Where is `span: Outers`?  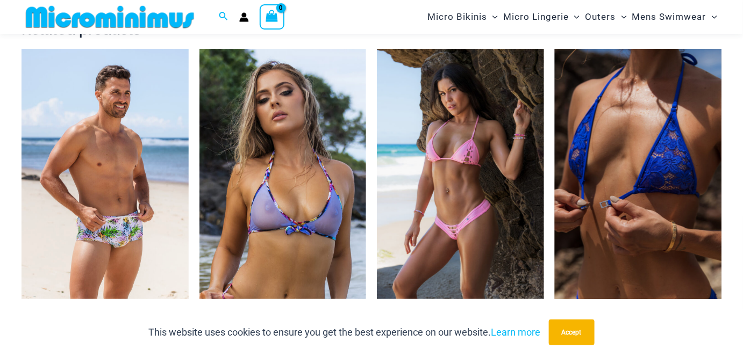
span: Outers is located at coordinates (600, 17).